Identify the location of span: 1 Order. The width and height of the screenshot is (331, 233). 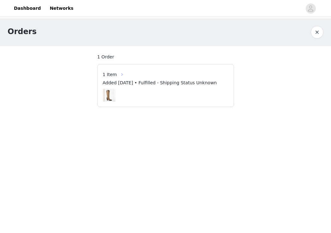
(105, 57).